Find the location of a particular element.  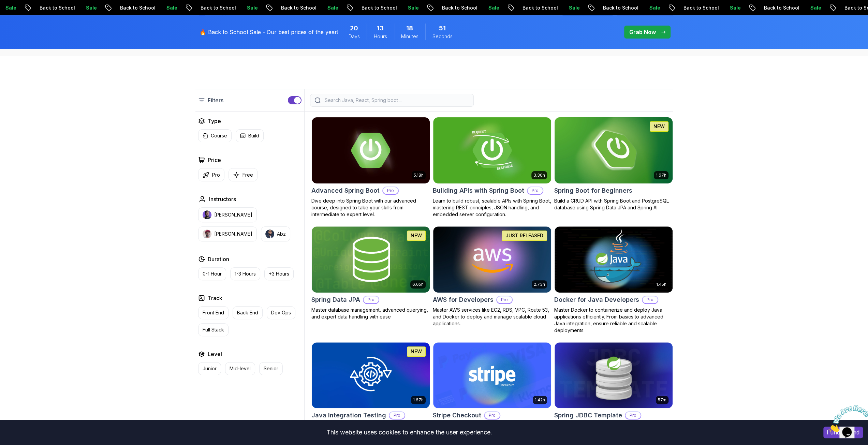

h2: Spring Boot for Beginners is located at coordinates (593, 191).